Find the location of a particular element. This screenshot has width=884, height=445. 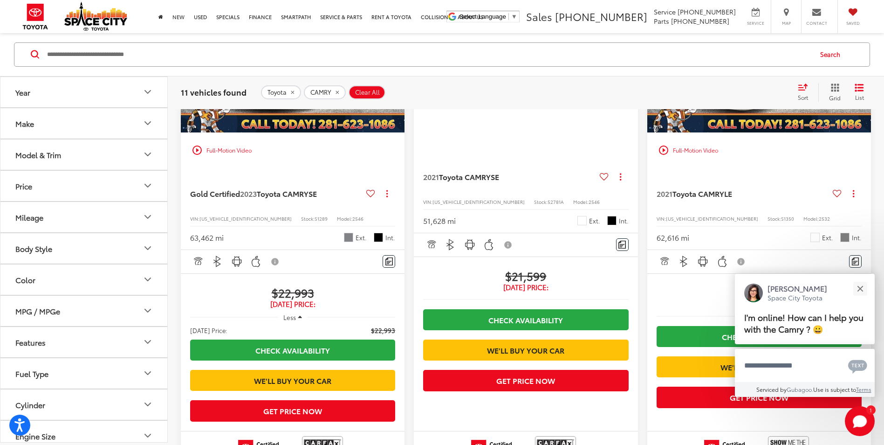

img: Space City Toyota is located at coordinates (96, 16).